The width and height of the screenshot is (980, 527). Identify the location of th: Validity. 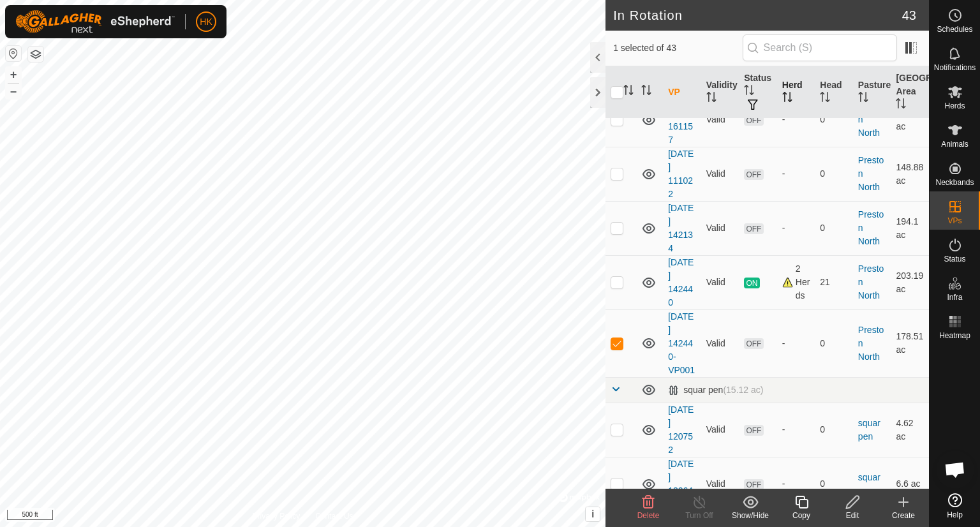
(720, 92).